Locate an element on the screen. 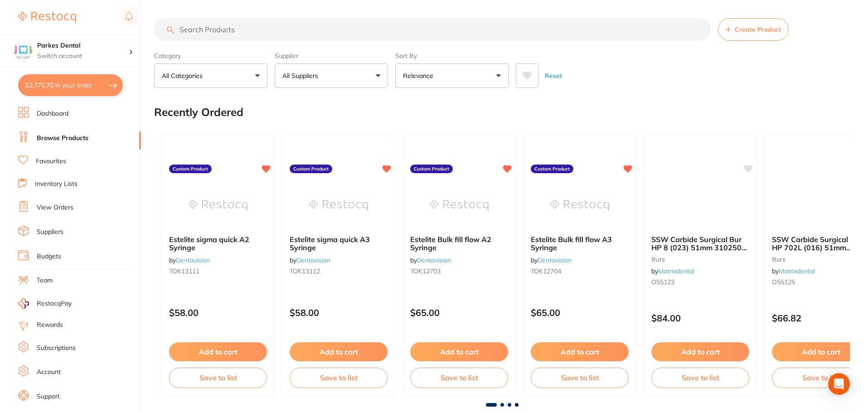  span: RestocqPay is located at coordinates (54, 304).